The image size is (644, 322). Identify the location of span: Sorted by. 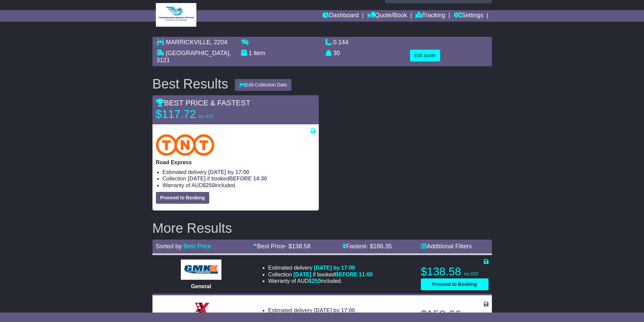
(169, 247).